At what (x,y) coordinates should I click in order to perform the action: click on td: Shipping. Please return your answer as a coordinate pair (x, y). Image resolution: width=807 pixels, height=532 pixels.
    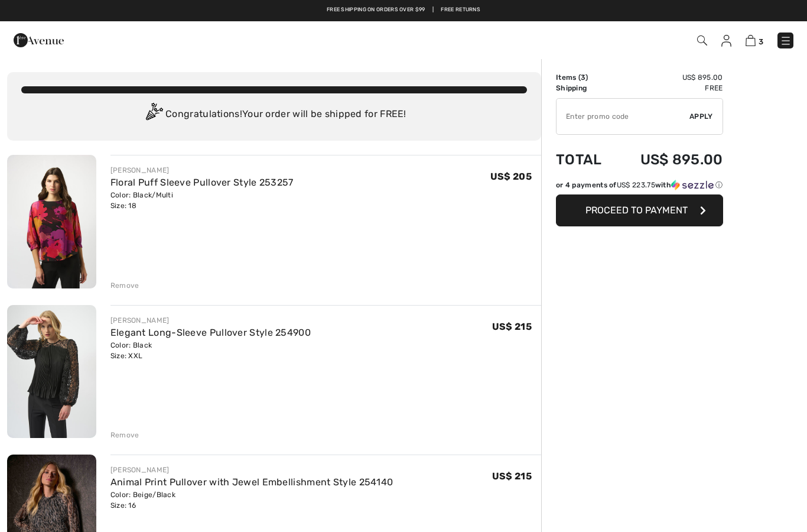
    Looking at the image, I should click on (585, 88).